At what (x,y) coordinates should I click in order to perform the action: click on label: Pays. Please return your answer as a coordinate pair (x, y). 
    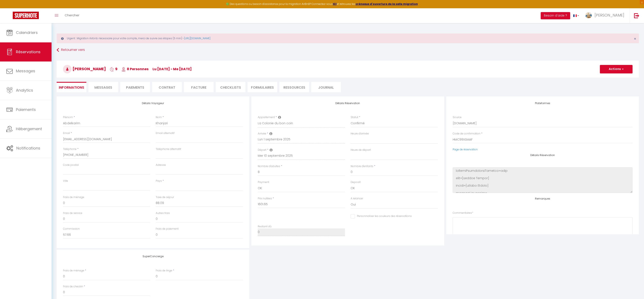
    Looking at the image, I should click on (159, 181).